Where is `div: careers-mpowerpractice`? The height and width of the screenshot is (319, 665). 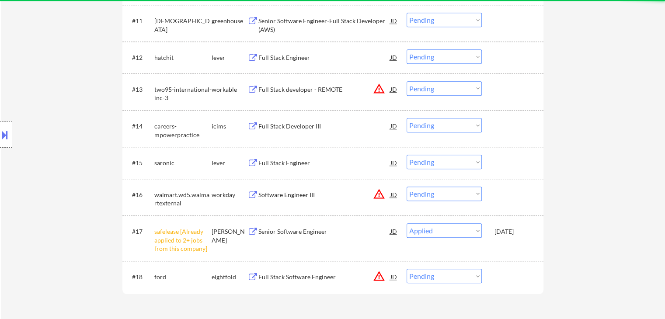
div: careers-mpowerpractice is located at coordinates (183, 130).